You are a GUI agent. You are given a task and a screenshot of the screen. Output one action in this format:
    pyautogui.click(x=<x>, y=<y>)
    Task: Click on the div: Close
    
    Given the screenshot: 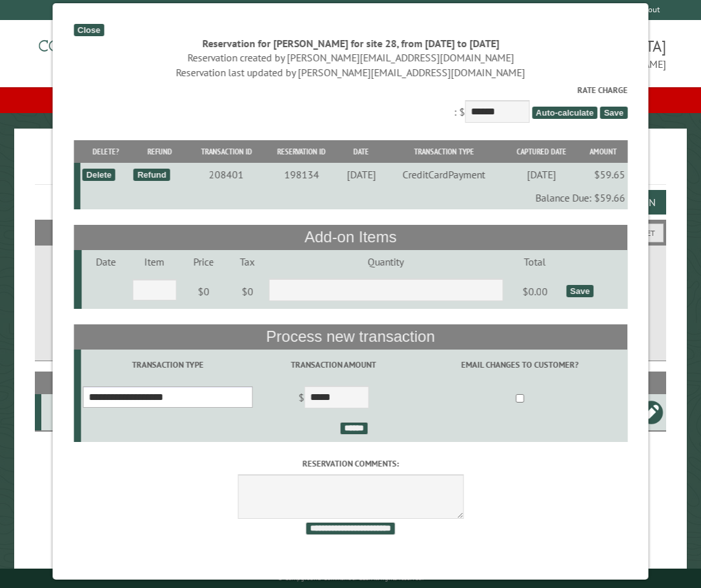 What is the action you would take?
    pyautogui.click(x=88, y=29)
    